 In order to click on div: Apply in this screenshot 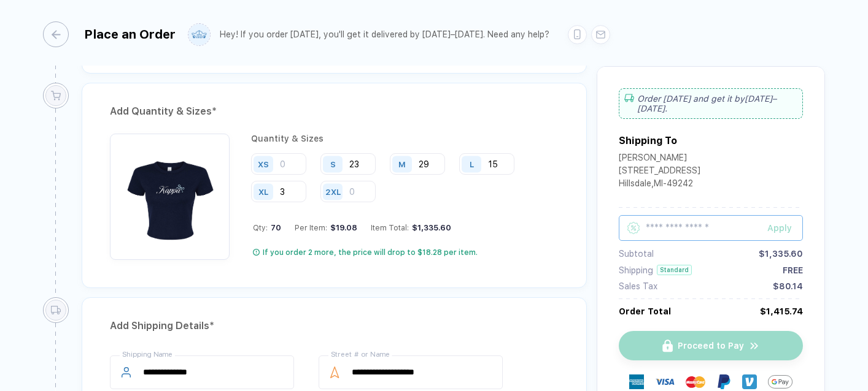, I will do `click(785, 228)`.